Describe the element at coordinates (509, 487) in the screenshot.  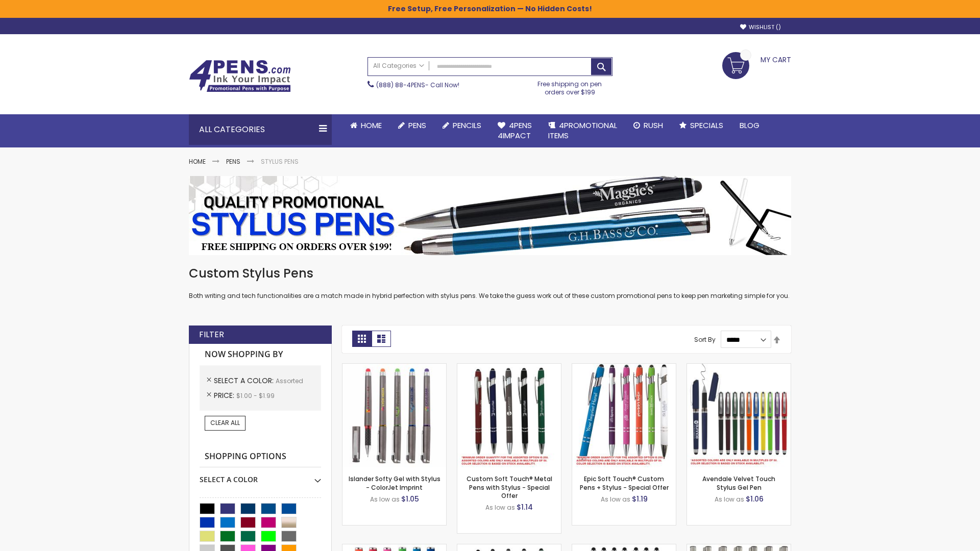
I see `a: Custom Soft Touch® Metal Pens with Stylus - Special Offer` at that location.